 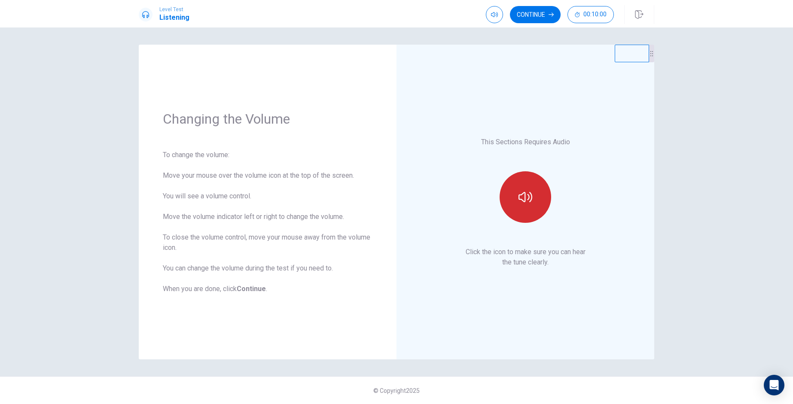 I want to click on span: © Copyright 2025, so click(x=396, y=391).